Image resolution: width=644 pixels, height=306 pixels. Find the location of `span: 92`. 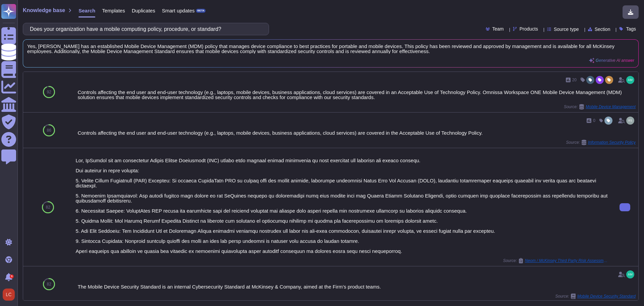

span: 92 is located at coordinates (49, 92).